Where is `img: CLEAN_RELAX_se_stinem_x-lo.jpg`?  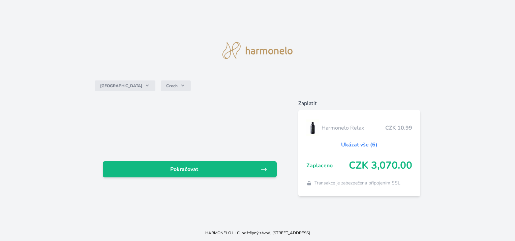
img: CLEAN_RELAX_se_stinem_x-lo.jpg is located at coordinates (313, 128).